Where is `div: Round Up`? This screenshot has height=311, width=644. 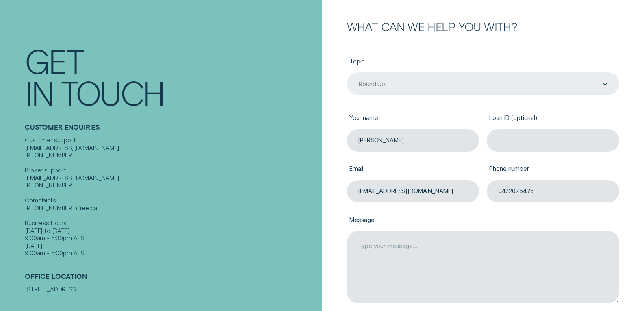
div: Round Up is located at coordinates (372, 84).